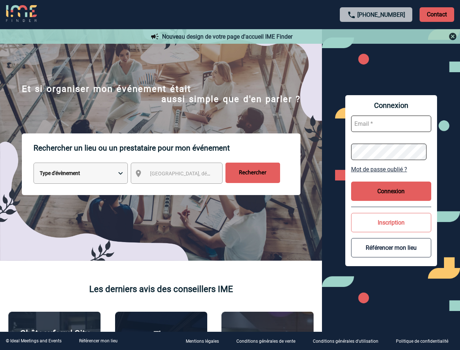 The height and width of the screenshot is (350, 460). I want to click on a: Référencer mon lieu, so click(98, 341).